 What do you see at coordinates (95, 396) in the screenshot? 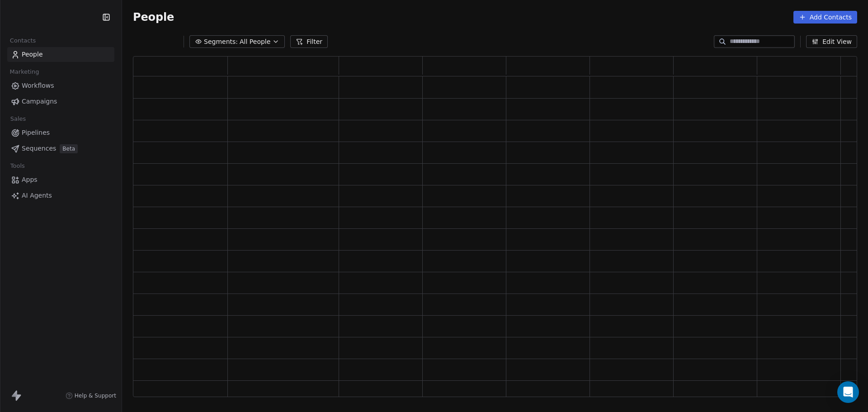
I see `span: Help & Support` at bounding box center [95, 396].